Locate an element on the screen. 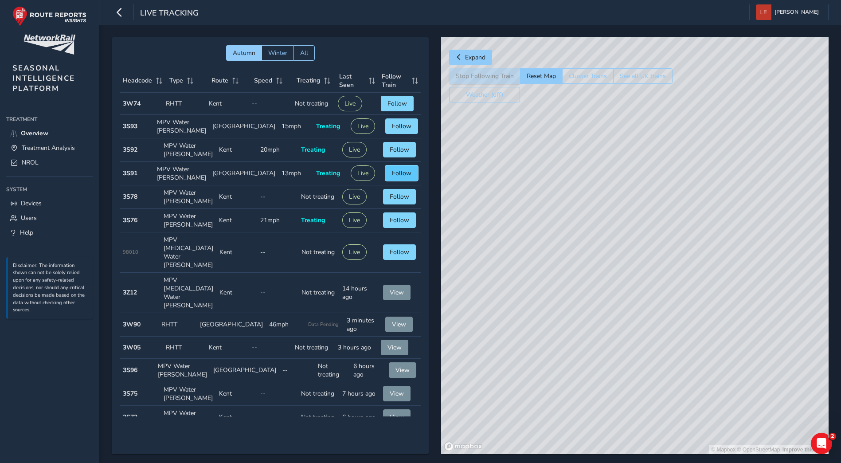 The image size is (841, 463). button: Cluster Trains is located at coordinates (588, 76).